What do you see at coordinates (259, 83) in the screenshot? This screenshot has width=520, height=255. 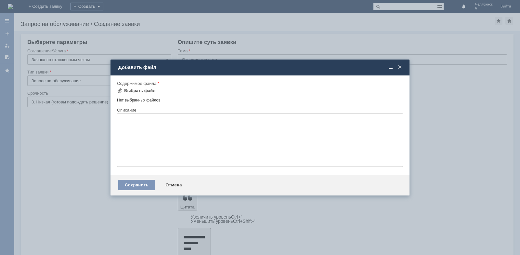 I see `div: Содержимое файла` at bounding box center [259, 83].